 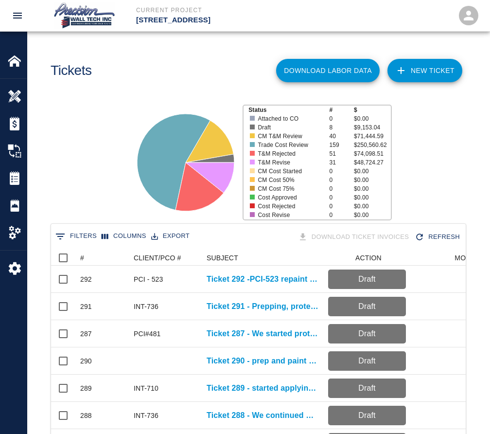 I want to click on button: open drawer, so click(x=18, y=16).